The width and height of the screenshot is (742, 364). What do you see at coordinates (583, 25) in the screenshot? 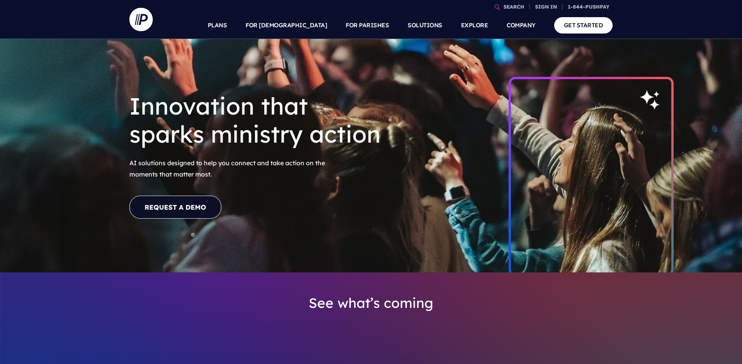
I see `a: GET STARTED` at bounding box center [583, 25].